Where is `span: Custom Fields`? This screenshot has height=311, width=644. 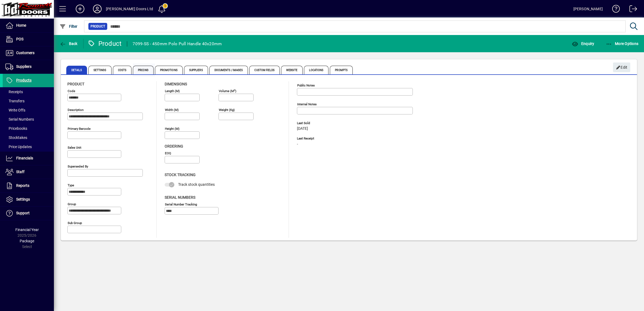
span: Custom Fields is located at coordinates (264, 70).